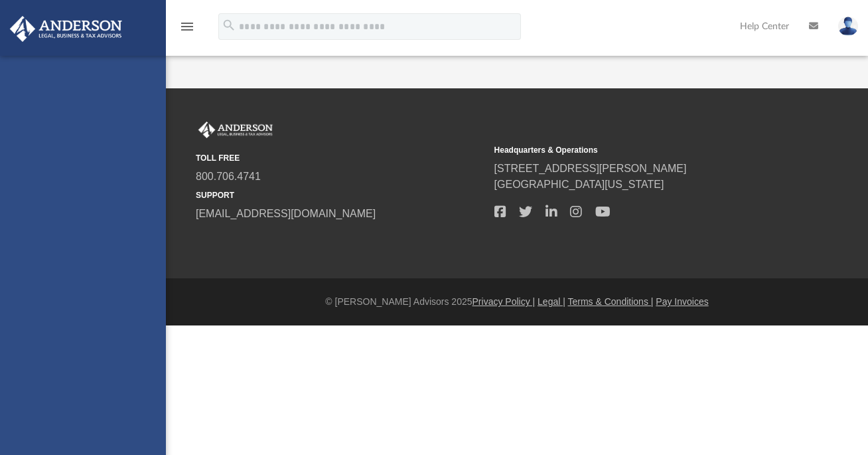 The width and height of the screenshot is (868, 455). I want to click on a: Privacy Policy |, so click(504, 301).